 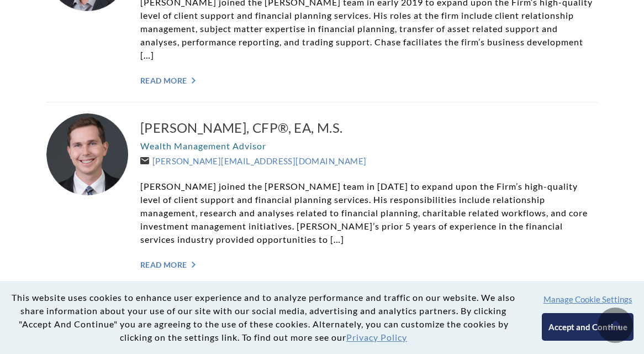 I want to click on button: Accept and Continue, so click(x=588, y=327).